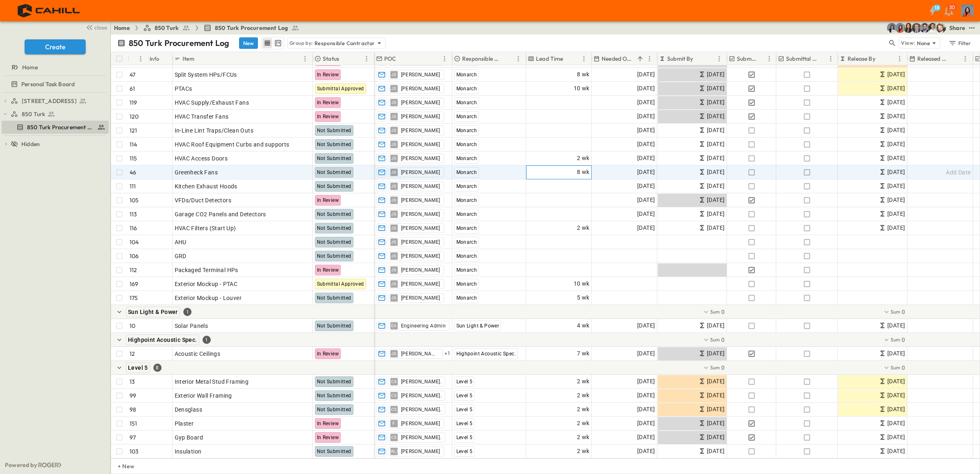 The image size is (980, 474). What do you see at coordinates (30, 67) in the screenshot?
I see `span: Home` at bounding box center [30, 67].